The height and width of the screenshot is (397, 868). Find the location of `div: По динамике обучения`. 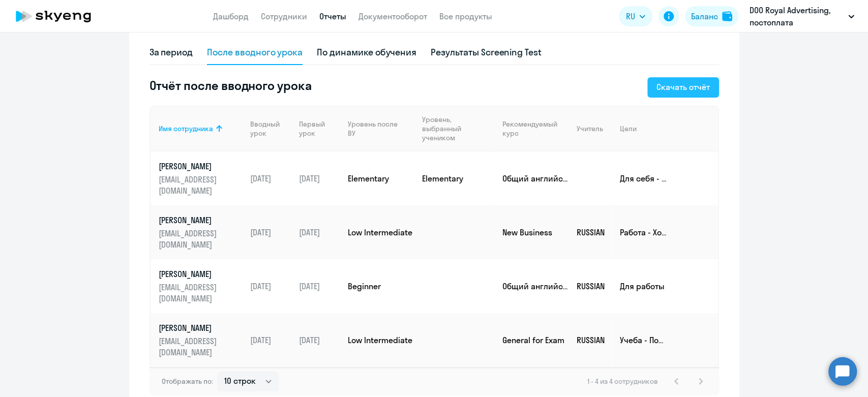

div: По динамике обучения is located at coordinates (367, 52).